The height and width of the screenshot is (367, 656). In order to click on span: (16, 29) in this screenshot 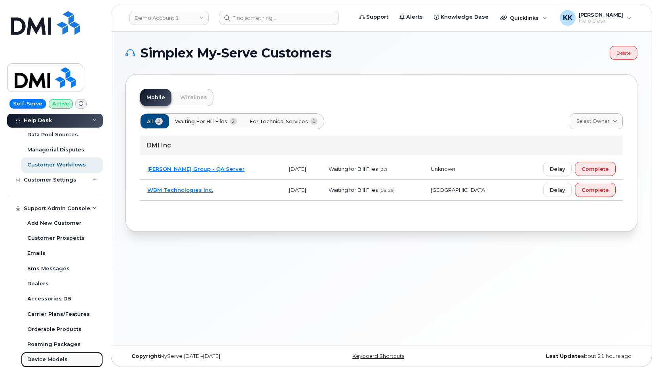, I will do `click(387, 190)`.